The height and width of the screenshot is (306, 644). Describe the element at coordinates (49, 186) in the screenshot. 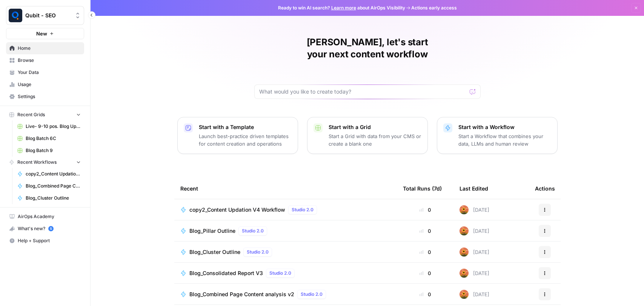

I see `a: Blog_Combined Page Content analysis v2` at that location.